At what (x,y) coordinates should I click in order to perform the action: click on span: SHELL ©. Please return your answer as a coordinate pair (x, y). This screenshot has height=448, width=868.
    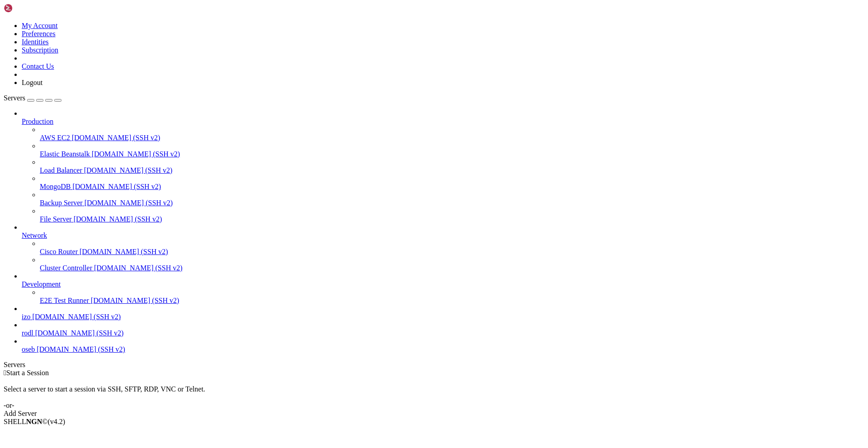
    Looking at the image, I should click on (34, 421).